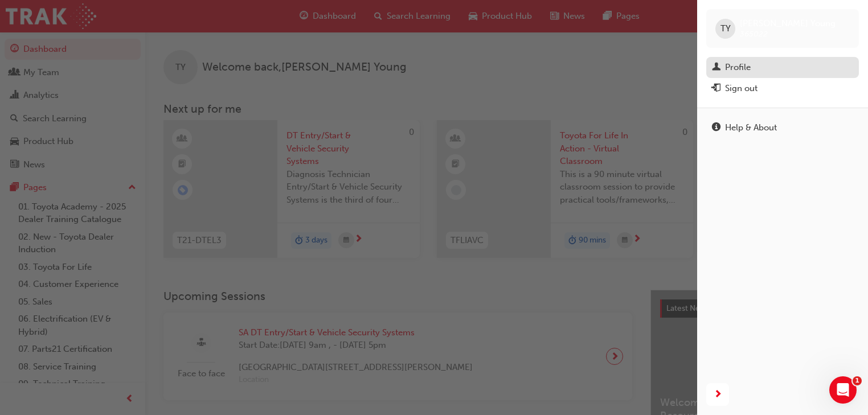 The height and width of the screenshot is (415, 868). Describe the element at coordinates (717, 128) in the screenshot. I see `span: info-icon` at that location.